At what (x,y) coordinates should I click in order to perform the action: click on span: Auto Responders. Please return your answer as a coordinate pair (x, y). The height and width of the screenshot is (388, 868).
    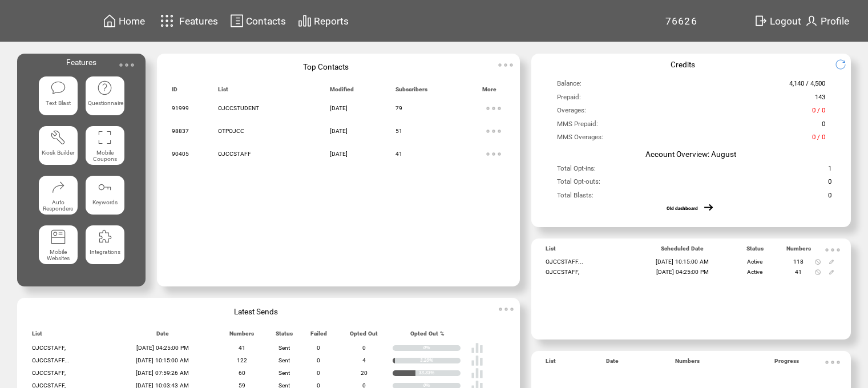
    Looking at the image, I should click on (58, 205).